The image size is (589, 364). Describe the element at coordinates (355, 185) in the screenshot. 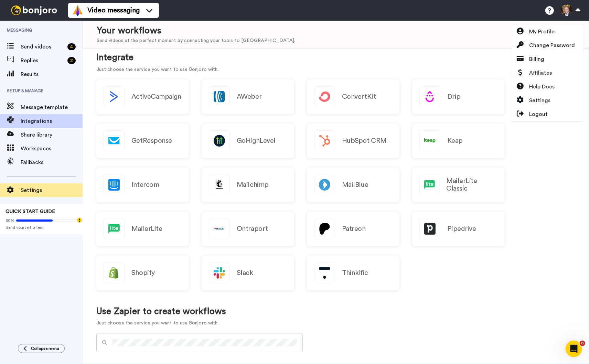

I see `h2: MailBlue` at that location.